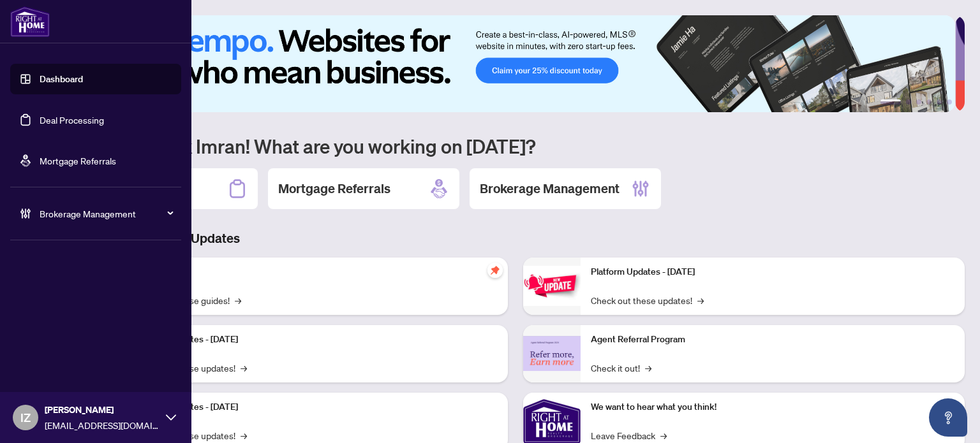 The image size is (980, 443). What do you see at coordinates (909, 102) in the screenshot?
I see `button: 2` at bounding box center [909, 102].